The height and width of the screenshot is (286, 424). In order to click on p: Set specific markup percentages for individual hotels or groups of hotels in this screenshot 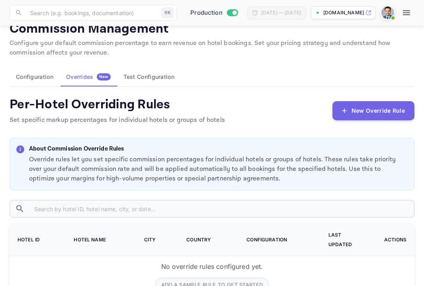, I will do `click(117, 120)`.